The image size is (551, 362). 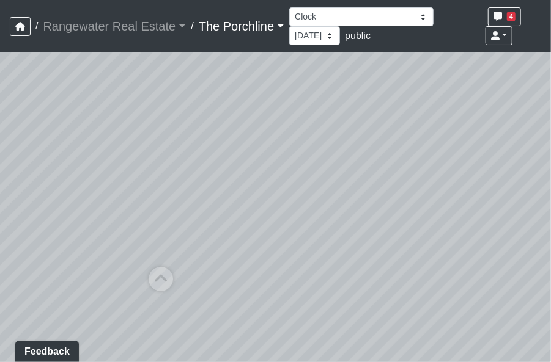 What do you see at coordinates (241, 26) in the screenshot?
I see `a: The Porchline` at bounding box center [241, 26].